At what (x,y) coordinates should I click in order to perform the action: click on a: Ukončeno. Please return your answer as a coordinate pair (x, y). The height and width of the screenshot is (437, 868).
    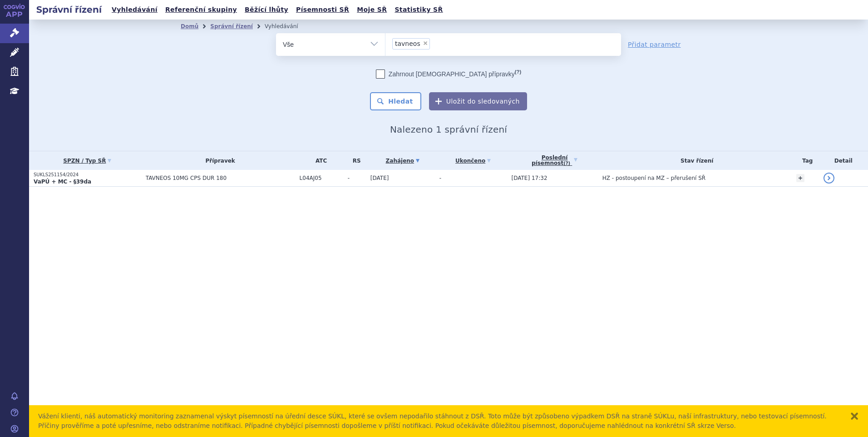
    Looking at the image, I should click on (473, 161).